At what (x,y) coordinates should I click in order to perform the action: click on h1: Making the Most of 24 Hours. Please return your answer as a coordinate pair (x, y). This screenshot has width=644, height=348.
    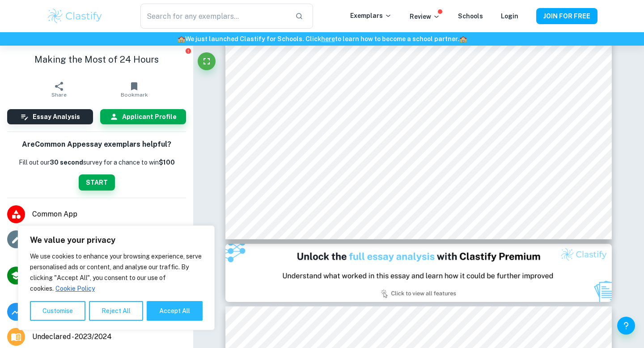
    Looking at the image, I should click on (97, 59).